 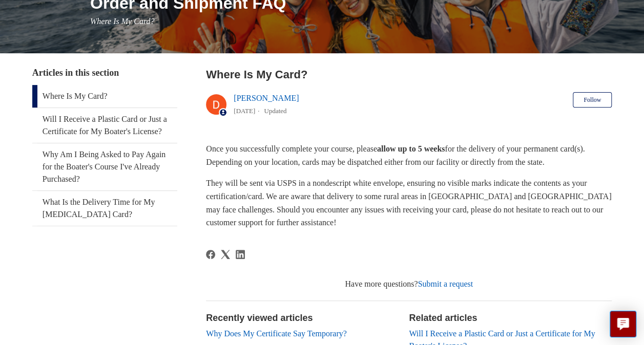 What do you see at coordinates (411, 148) in the screenshot?
I see `strong: allow up to 5 weeks` at bounding box center [411, 148].